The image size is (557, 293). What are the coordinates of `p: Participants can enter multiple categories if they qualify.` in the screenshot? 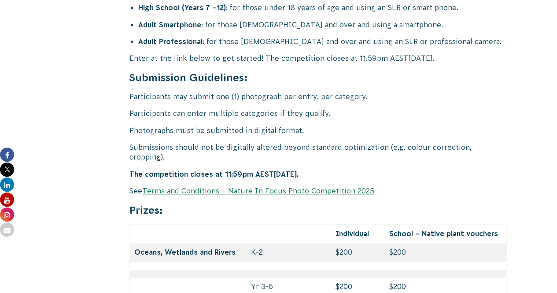 It's located at (318, 113).